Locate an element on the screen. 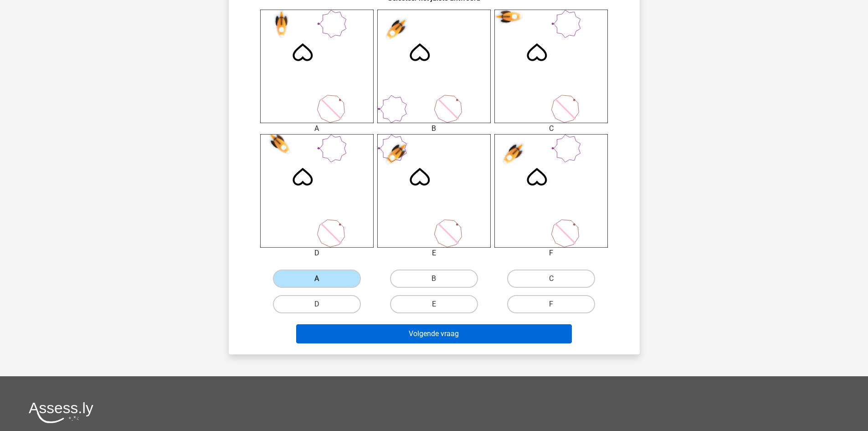 The image size is (868, 431). div: E is located at coordinates (434, 253).